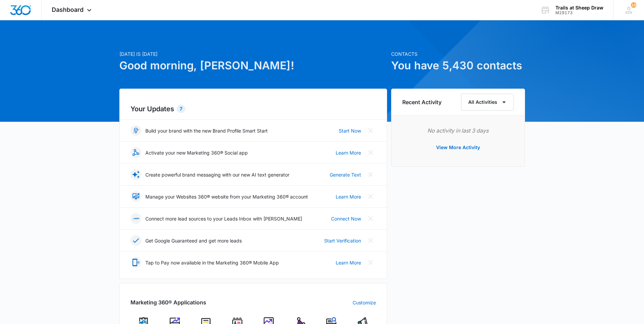  Describe the element at coordinates (218, 175) in the screenshot. I see `p: Create powerful brand messaging with our new AI text generator` at that location.